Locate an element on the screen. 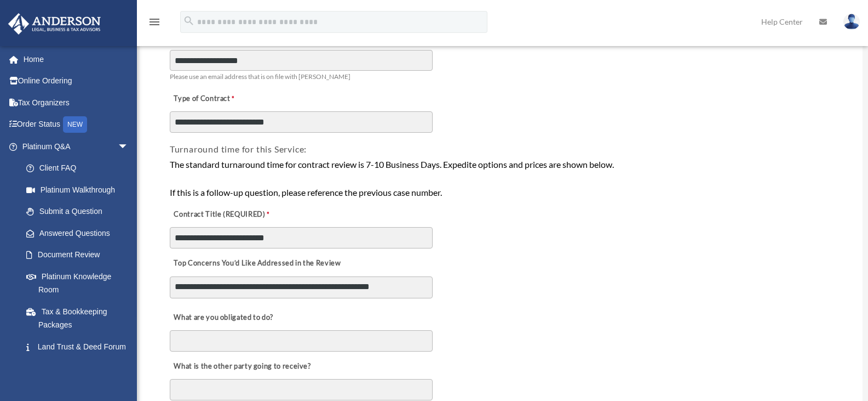 The width and height of the screenshot is (868, 401). a: Home is located at coordinates (76, 59).